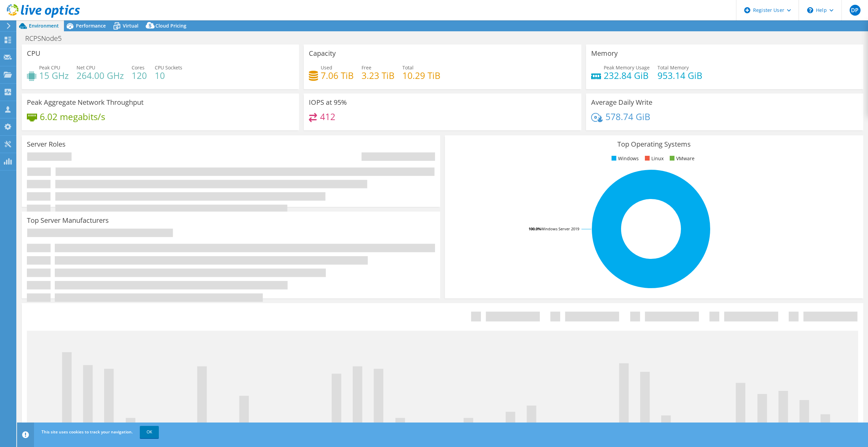  Describe the element at coordinates (47, 38) in the screenshot. I see `h1: RCPSNode5` at that location.